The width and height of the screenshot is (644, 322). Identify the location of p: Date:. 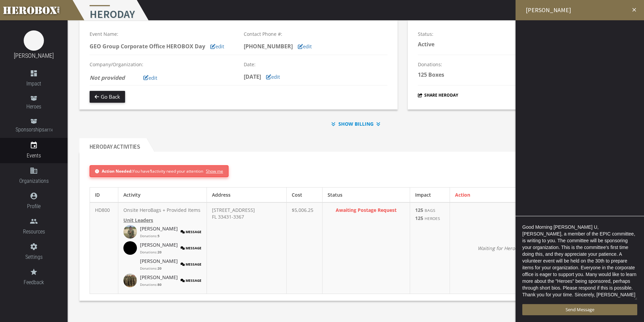
(316, 64).